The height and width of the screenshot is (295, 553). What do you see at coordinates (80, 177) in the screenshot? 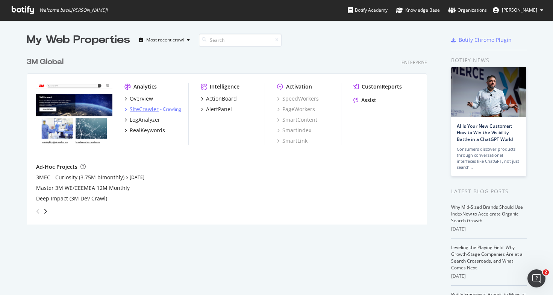
I see `div: 3MEC - Curiosity (3.75M bimonthly)` at bounding box center [80, 177].